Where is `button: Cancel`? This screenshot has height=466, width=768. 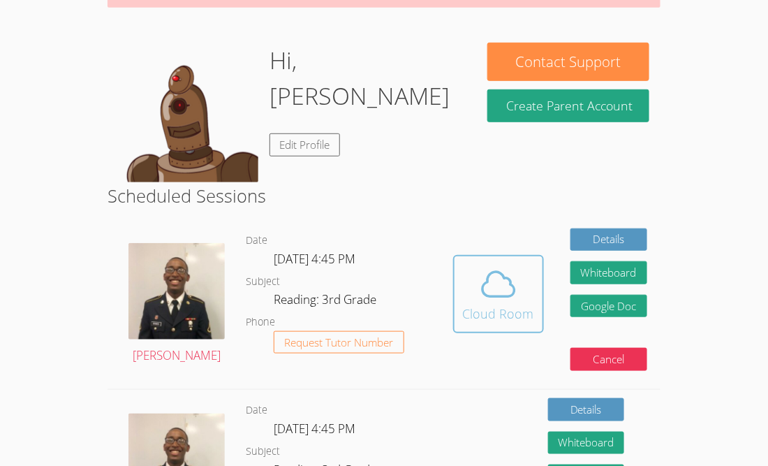
button: Cancel is located at coordinates (609, 359).